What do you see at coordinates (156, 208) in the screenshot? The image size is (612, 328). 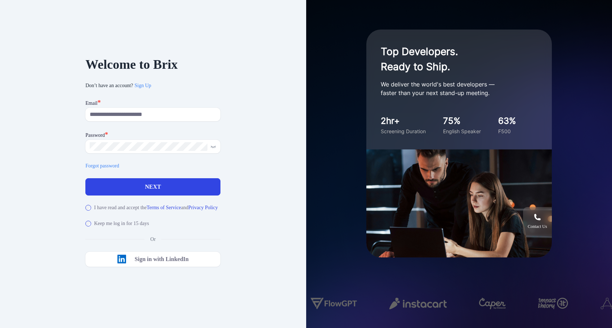 I see `label: I have read and accept the and` at bounding box center [156, 208].